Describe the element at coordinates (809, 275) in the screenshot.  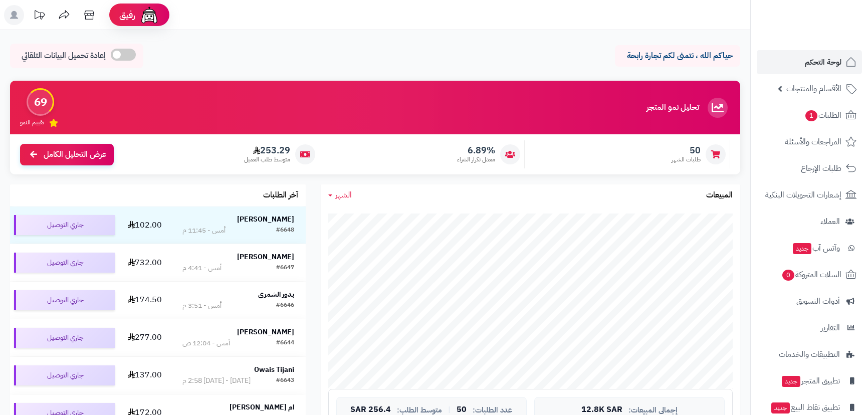
I see `a: السلات المتروكة0` at that location.